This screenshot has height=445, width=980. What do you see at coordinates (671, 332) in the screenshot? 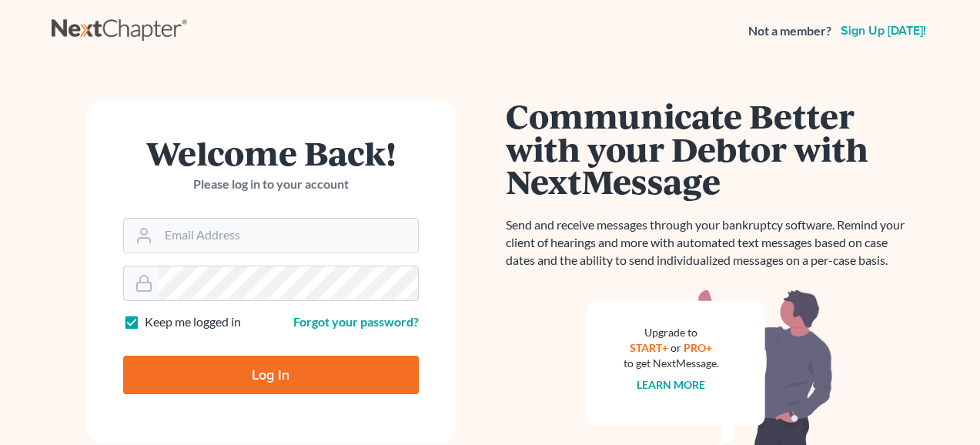
I see `div: Upgrade to` at bounding box center [671, 332].